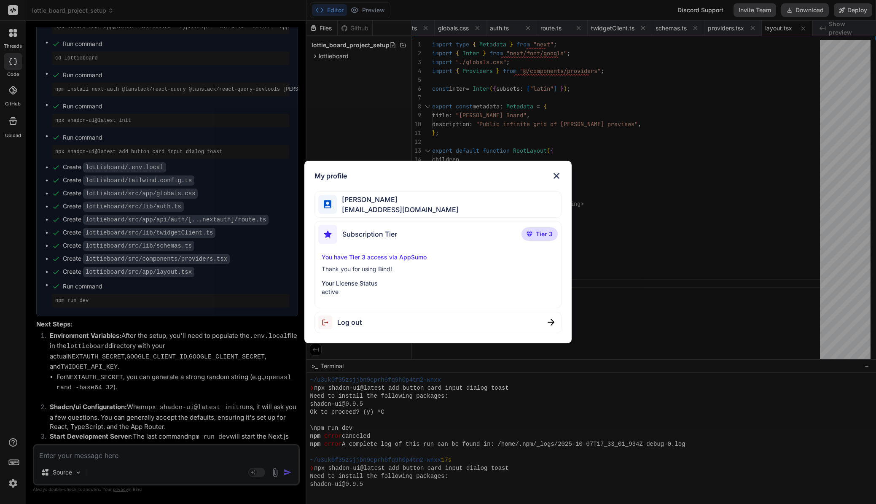 The image size is (876, 504). What do you see at coordinates (438, 283) in the screenshot?
I see `p: Your License Status` at bounding box center [438, 283].